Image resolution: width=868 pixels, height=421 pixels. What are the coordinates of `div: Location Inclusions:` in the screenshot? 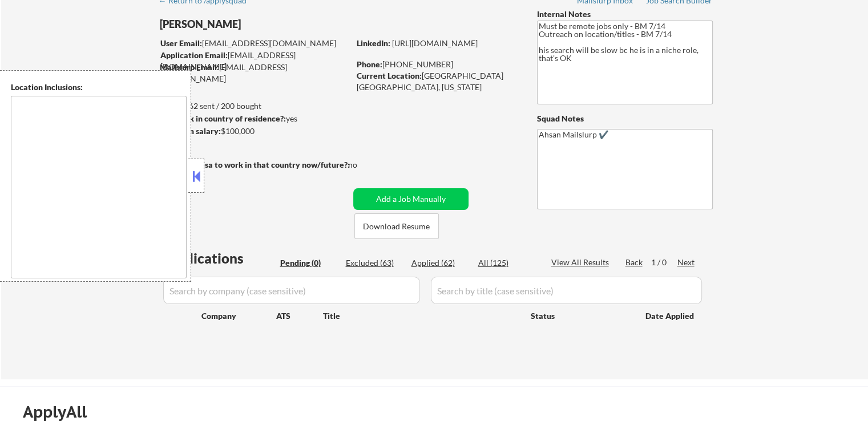 It's located at (99, 87).